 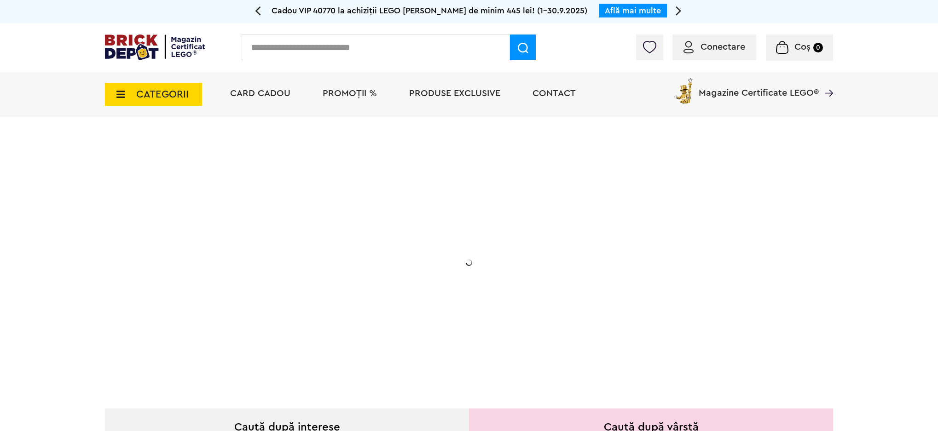 What do you see at coordinates (554, 93) in the screenshot?
I see `span: Contact` at bounding box center [554, 93].